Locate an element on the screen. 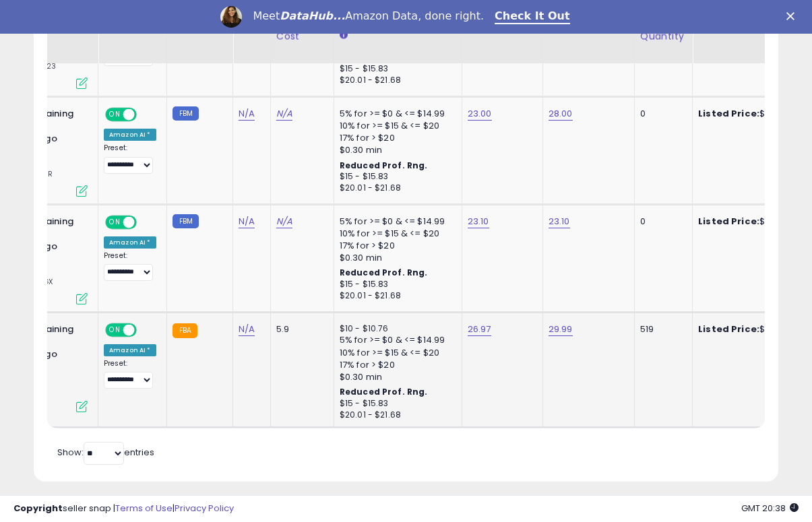 The image size is (812, 522). div: $10 - $10.76 is located at coordinates (396, 328).